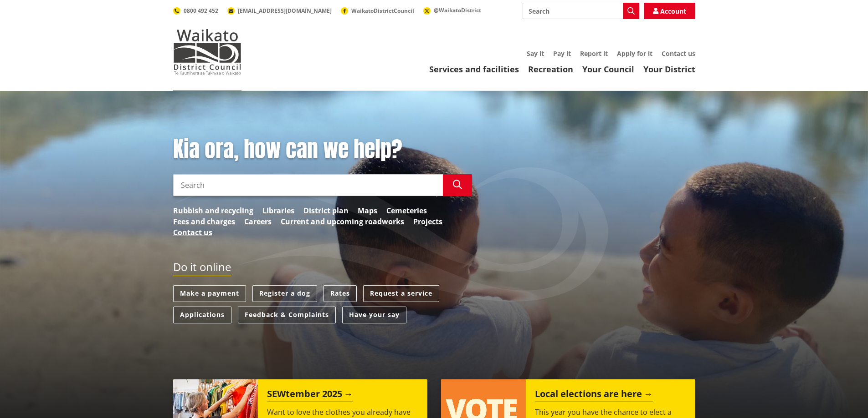  Describe the element at coordinates (594, 395) in the screenshot. I see `h2: Local elections are here` at that location.